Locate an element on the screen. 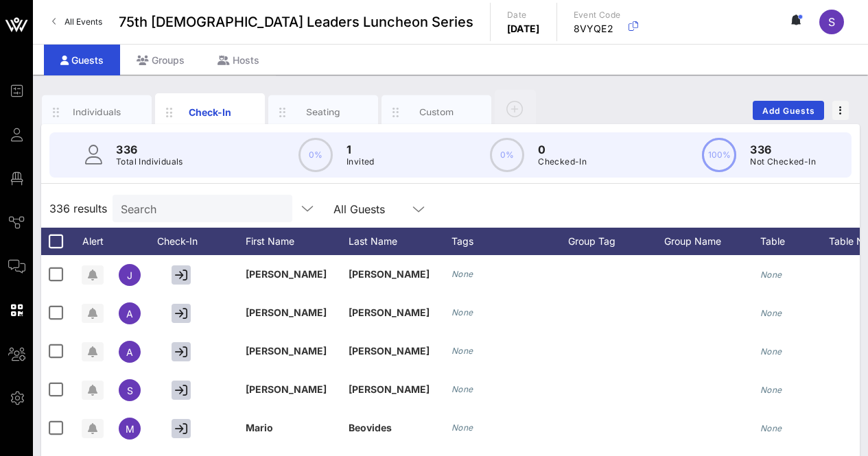  div: Alert is located at coordinates (93, 241).